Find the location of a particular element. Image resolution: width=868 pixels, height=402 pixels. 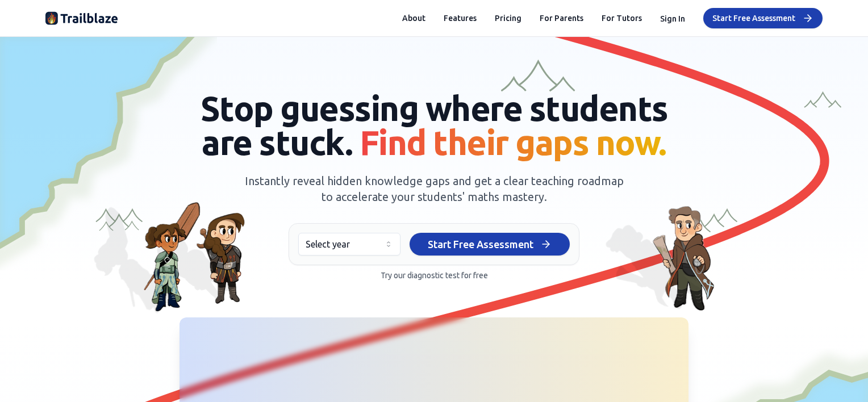

button: About is located at coordinates (414, 18).